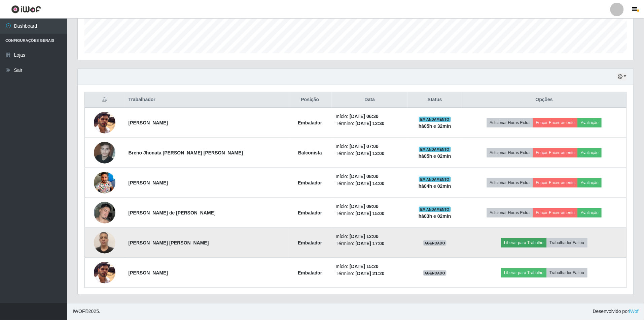  I want to click on th: Data, so click(370, 100).